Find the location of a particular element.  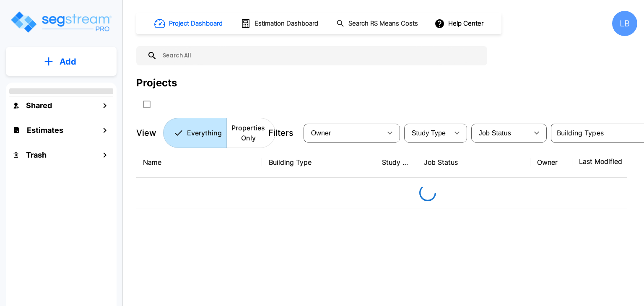

h1: Project Dashboard is located at coordinates (196, 23).